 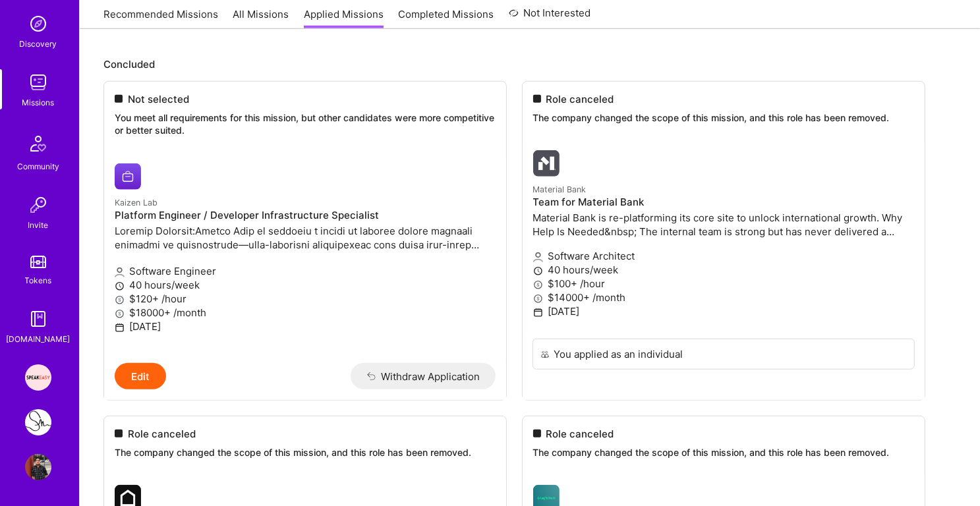 What do you see at coordinates (38, 422) in the screenshot?
I see `a: SlingShot Pixa : Backend Engineer for Sports Photography Workflow Platform` at bounding box center [38, 422].